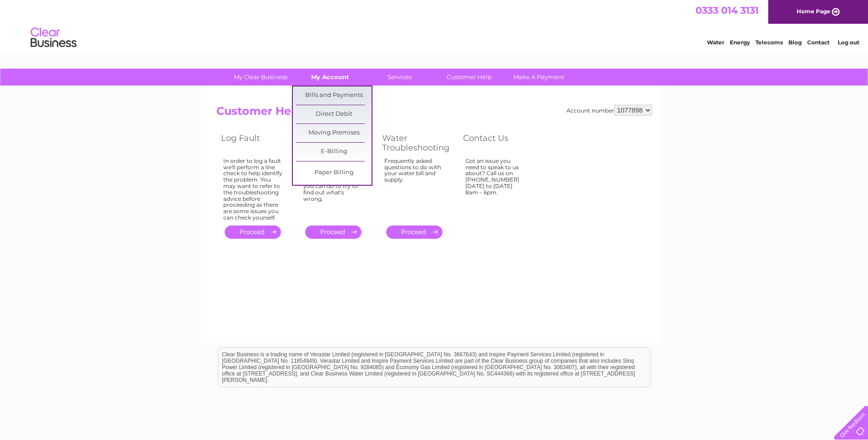 This screenshot has height=440, width=868. I want to click on div: In order to log a fault we'll perform a line check to help identify the problem. You may want to ..., so click(253, 189).